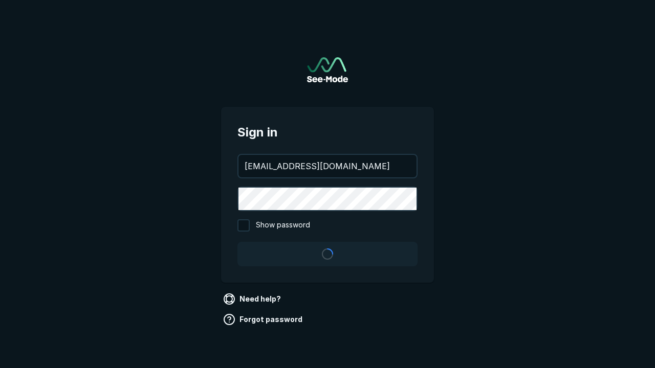  What do you see at coordinates (328, 70) in the screenshot?
I see `img: See-Mode Logo` at bounding box center [328, 70].